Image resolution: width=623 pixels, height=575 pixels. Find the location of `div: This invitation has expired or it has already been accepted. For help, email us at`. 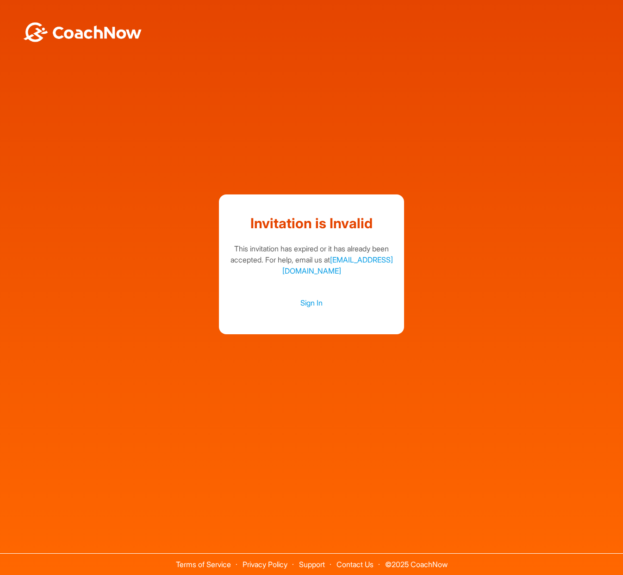

div: This invitation has expired or it has already been accepted. For help, email us at is located at coordinates (312, 260).